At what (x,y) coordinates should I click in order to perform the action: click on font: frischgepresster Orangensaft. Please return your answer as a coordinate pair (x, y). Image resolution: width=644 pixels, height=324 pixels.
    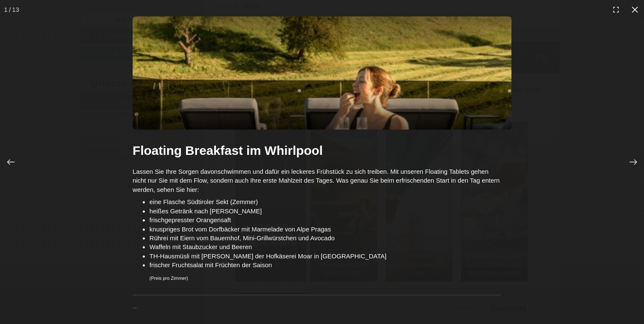
    Looking at the image, I should click on (190, 220).